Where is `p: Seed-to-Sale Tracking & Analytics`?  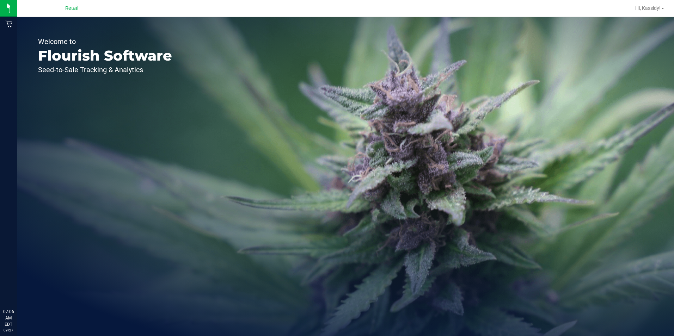 p: Seed-to-Sale Tracking & Analytics is located at coordinates (105, 70).